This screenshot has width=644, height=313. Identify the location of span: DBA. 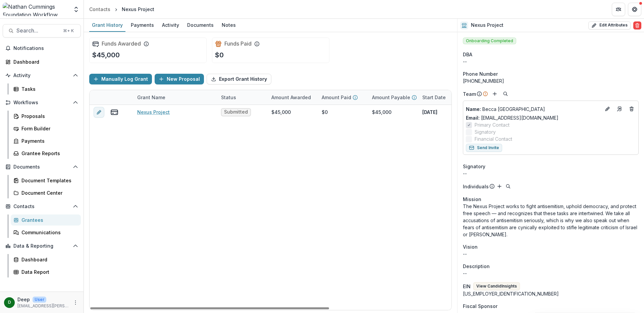
(467, 55).